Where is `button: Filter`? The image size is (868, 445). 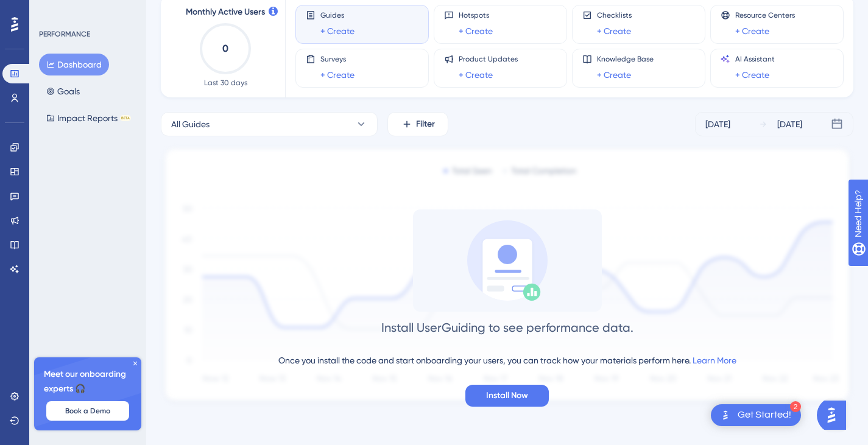 button: Filter is located at coordinates (417, 124).